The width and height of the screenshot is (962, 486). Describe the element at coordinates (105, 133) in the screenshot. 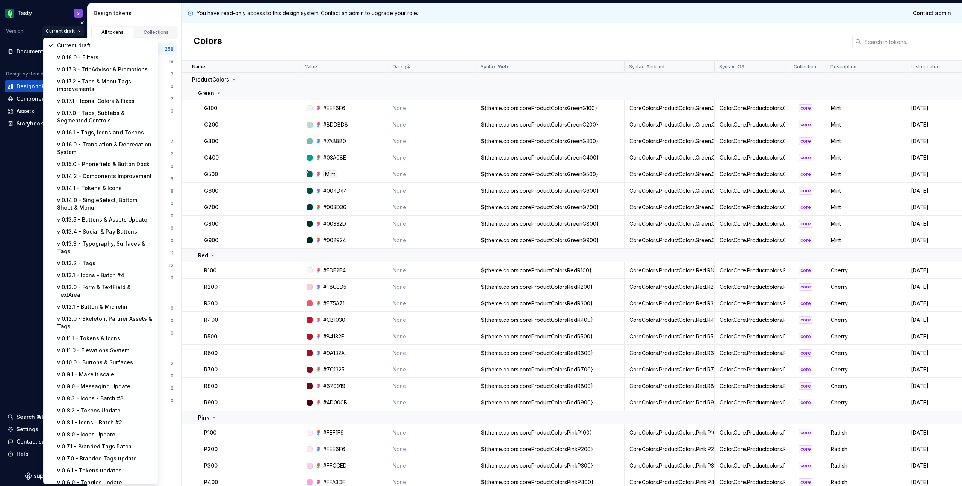

I see `div: v 0.16.1 - Tags, Icons and Tokens` at that location.